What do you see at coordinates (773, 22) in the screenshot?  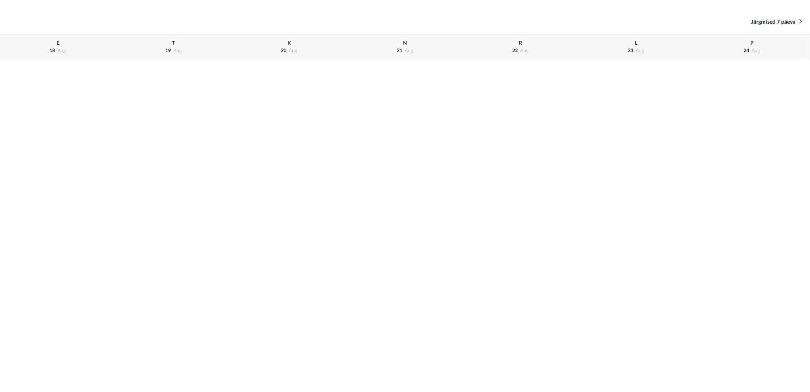 I see `span: Järgmised 7 päeva` at bounding box center [773, 22].